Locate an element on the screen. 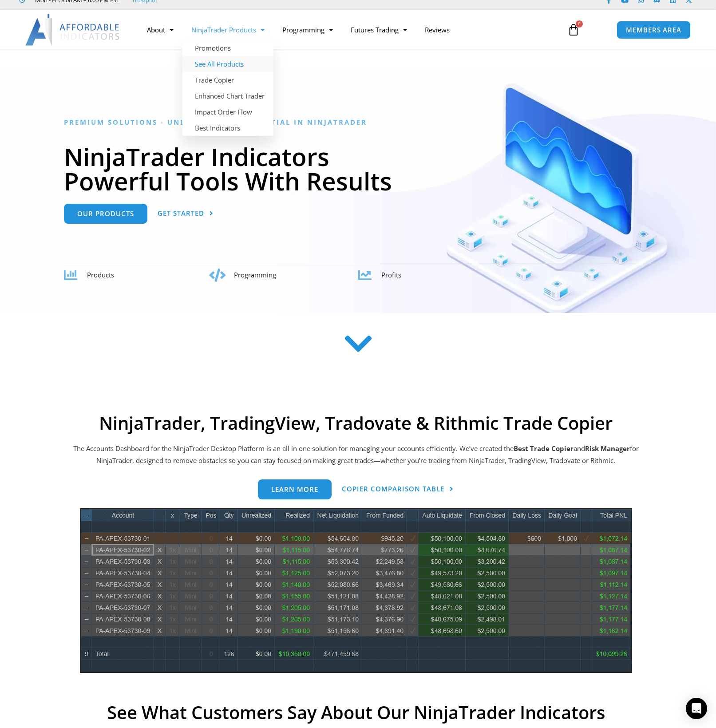 This screenshot has width=716, height=728. a: Impact Order Flow is located at coordinates (228, 111).